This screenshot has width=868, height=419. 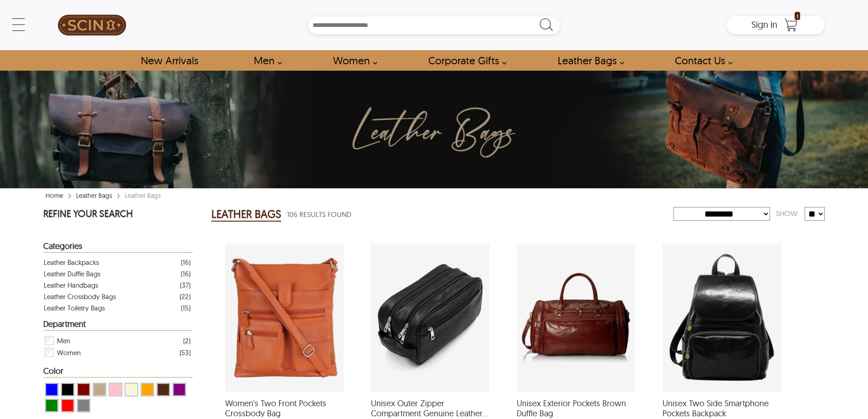 I want to click on a: Shop Leather Bags, so click(x=588, y=60).